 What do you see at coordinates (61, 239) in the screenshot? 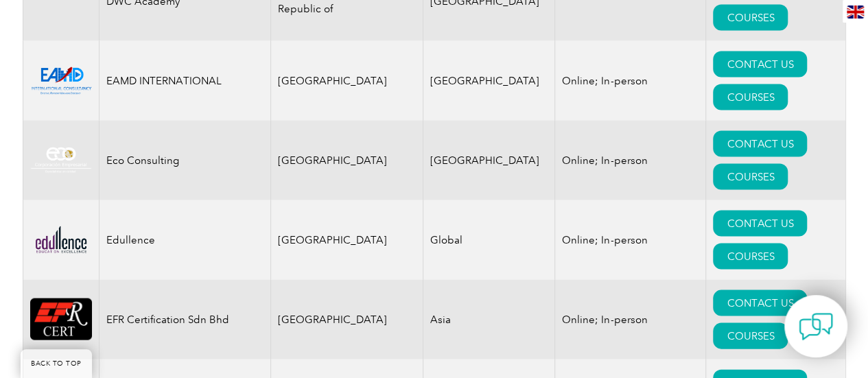
I see `img: e32924ac-d9bc-ea11-a814-000d3a79823d-logo.png` at bounding box center [61, 239].